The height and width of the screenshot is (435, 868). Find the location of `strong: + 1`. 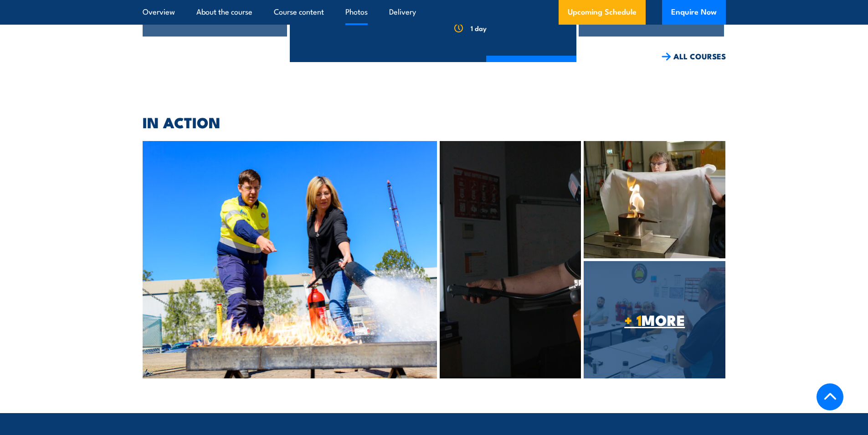

strong: + 1 is located at coordinates (633, 320).